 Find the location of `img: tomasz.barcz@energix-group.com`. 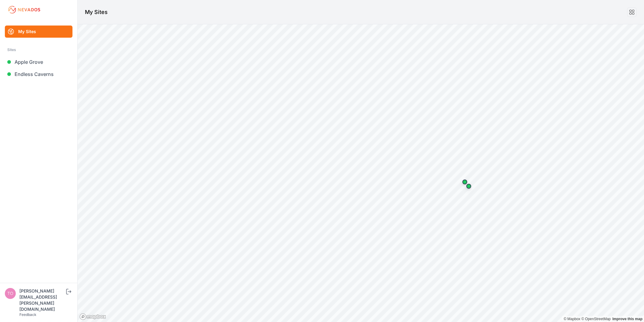

img: tomasz.barcz@energix-group.com is located at coordinates (10, 293).